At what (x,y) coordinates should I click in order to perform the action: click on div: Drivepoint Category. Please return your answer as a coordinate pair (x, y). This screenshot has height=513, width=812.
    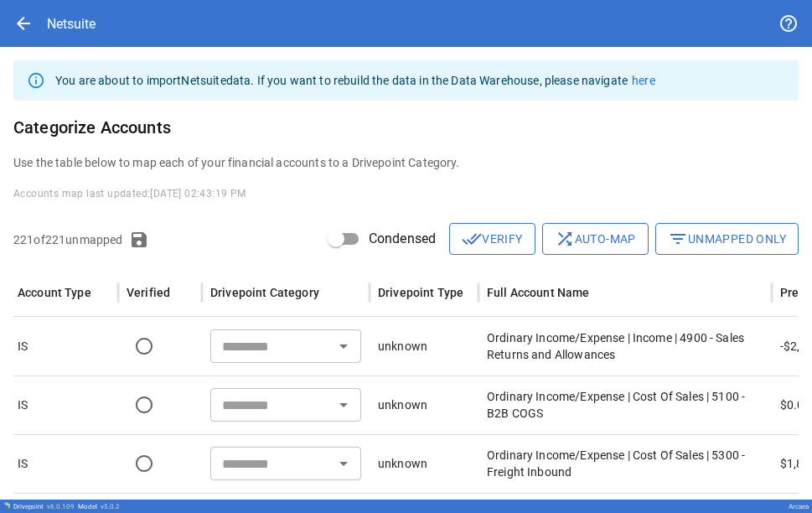
    Looking at the image, I should click on (265, 293).